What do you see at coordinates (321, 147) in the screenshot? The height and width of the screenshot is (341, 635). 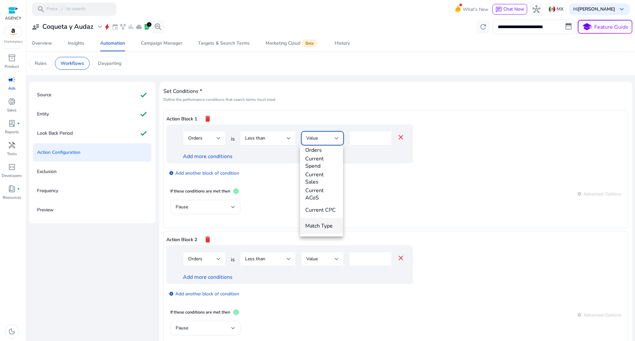 I see `span: Current Orders` at bounding box center [321, 147].